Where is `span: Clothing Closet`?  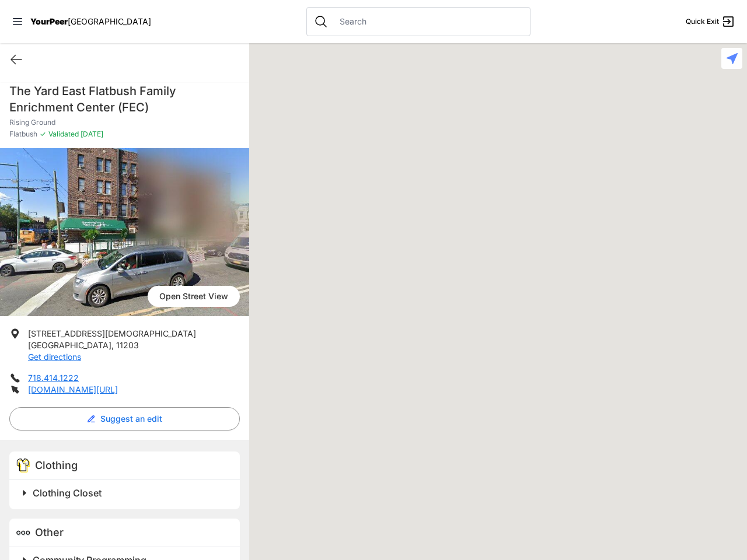
span: Clothing Closet is located at coordinates (67, 493).